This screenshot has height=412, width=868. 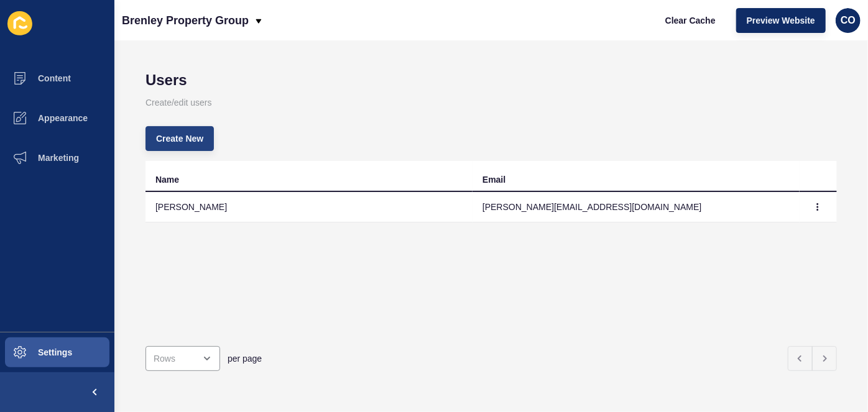 I want to click on span: per page, so click(x=244, y=358).